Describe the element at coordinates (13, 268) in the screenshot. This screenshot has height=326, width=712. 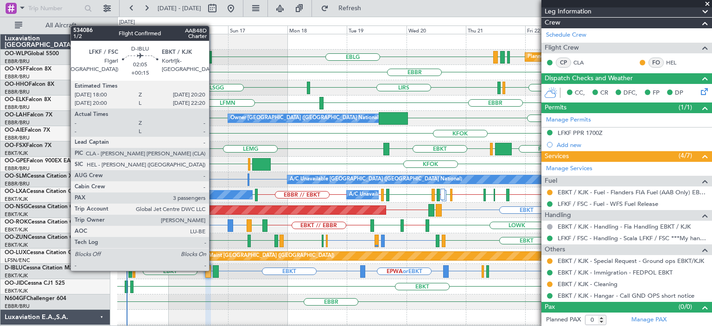
I see `span: D-IBLU` at that location.